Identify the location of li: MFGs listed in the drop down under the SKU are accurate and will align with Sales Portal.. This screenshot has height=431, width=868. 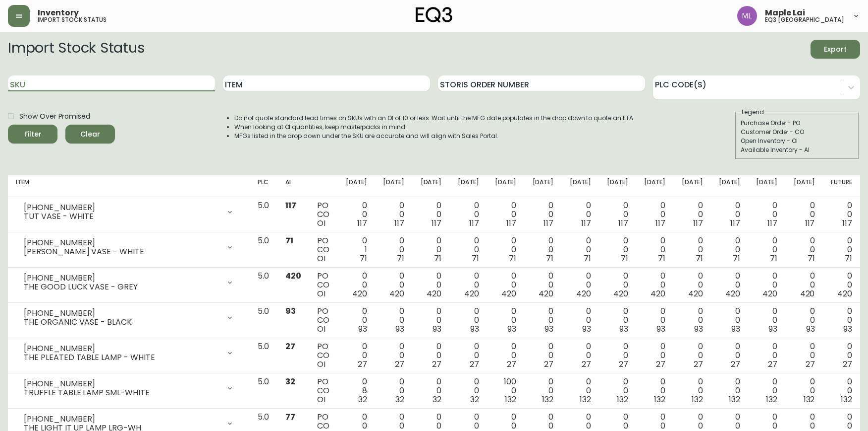
(435, 136).